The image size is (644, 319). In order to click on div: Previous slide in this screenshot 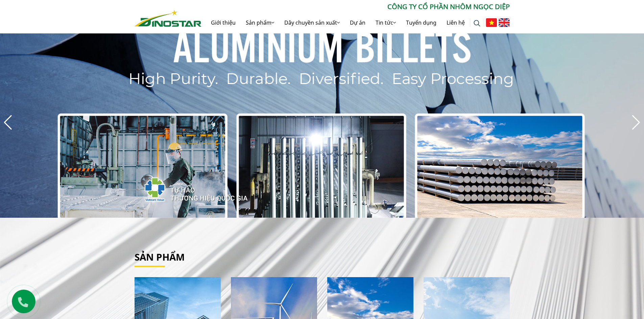, I will do `click(8, 122)`.